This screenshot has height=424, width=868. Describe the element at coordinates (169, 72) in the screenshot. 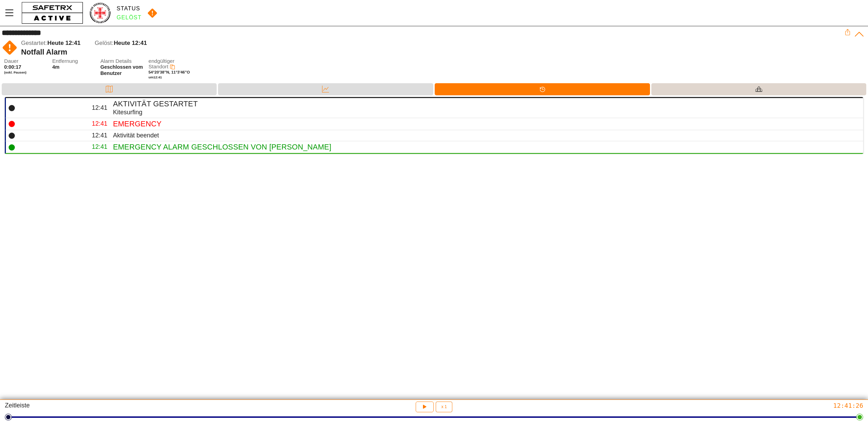

I see `span: 54°20'38"N, 11°3'46"O` at that location.